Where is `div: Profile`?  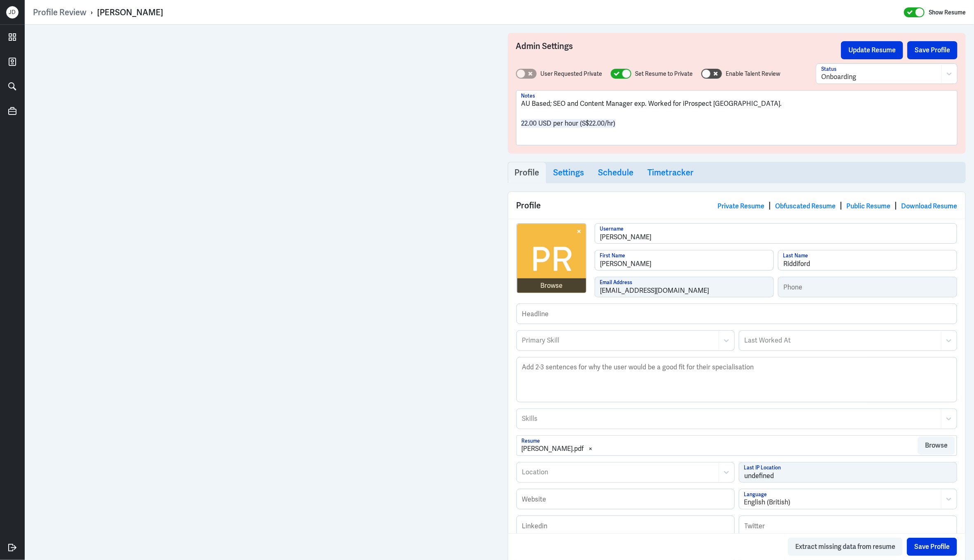 div: Profile is located at coordinates (737, 205).